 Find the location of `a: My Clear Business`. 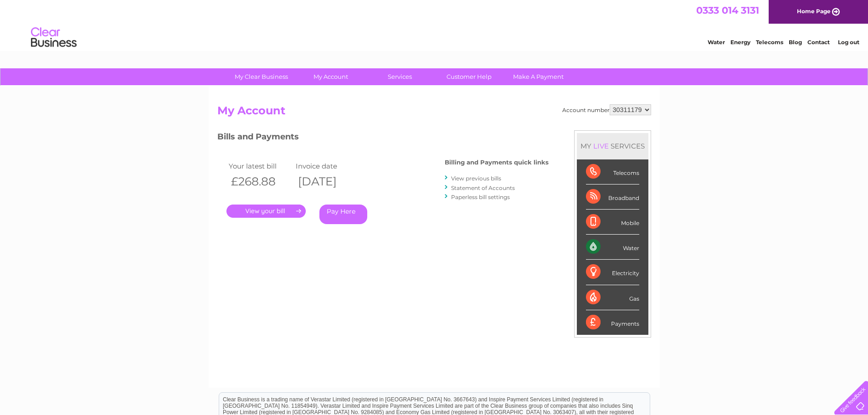

a: My Clear Business is located at coordinates (261, 77).